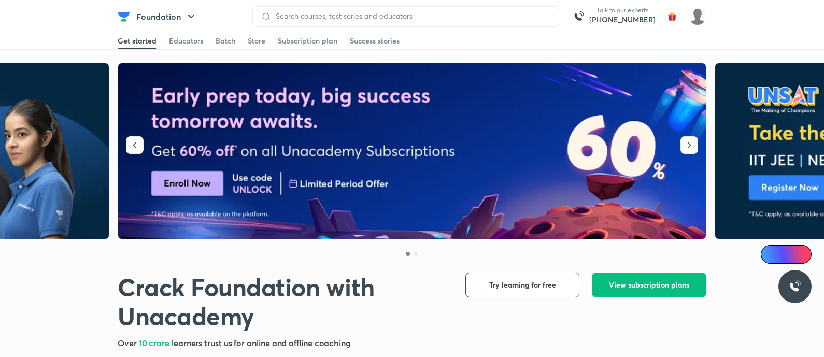 This screenshot has width=824, height=357. I want to click on a: Success stories, so click(375, 41).